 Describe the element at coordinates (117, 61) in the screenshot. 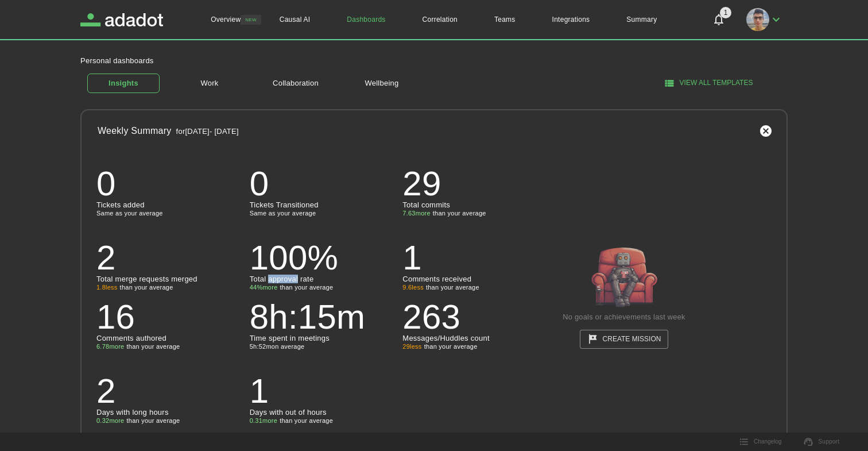

I see `p: Personal dashboards` at that location.